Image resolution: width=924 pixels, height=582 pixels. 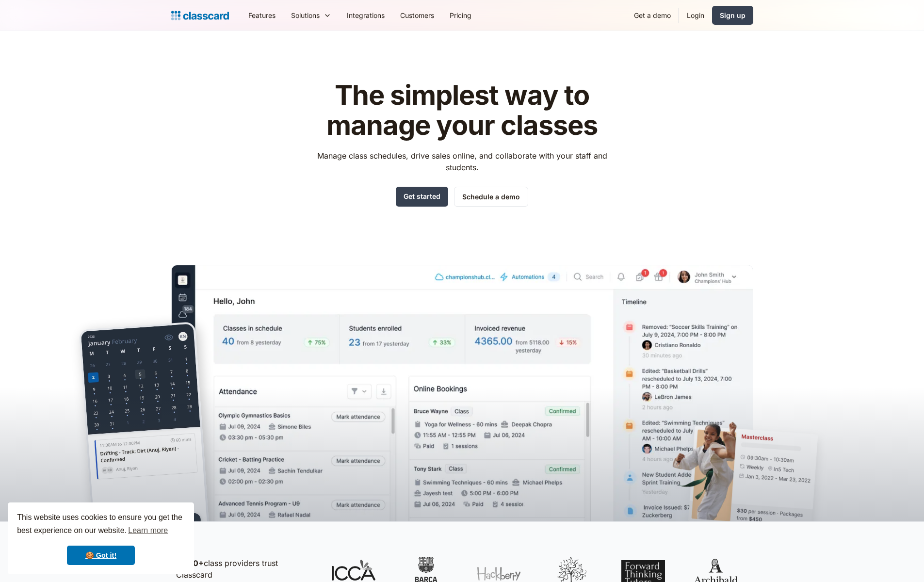 What do you see at coordinates (366, 15) in the screenshot?
I see `a: Integrations` at bounding box center [366, 15].